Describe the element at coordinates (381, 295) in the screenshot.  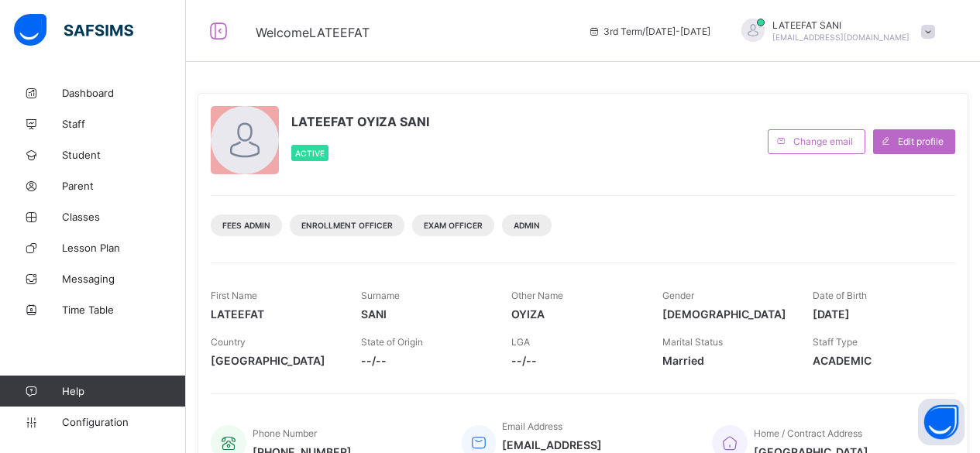
I see `span: Surname` at that location.